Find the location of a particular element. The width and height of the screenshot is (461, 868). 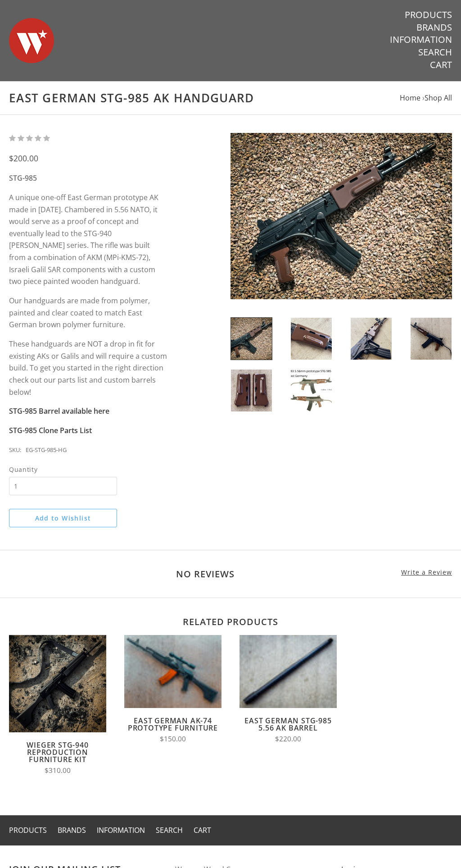

a: Wieger STG-940 Reproduction Furniture Kit is located at coordinates (57, 752).